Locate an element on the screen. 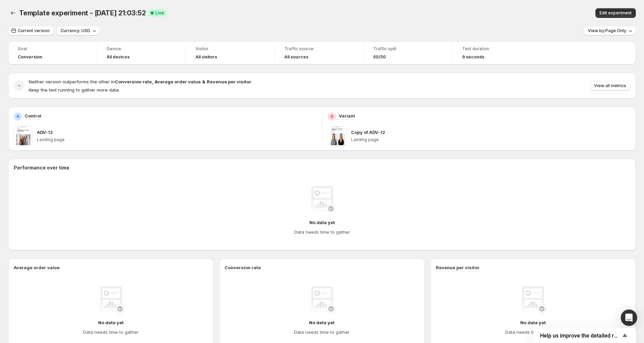 The image size is (644, 343). h2: B is located at coordinates (332, 117).